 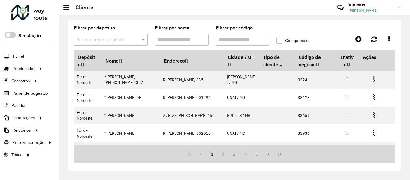 I want to click on span: Roteirizador, so click(x=23, y=68).